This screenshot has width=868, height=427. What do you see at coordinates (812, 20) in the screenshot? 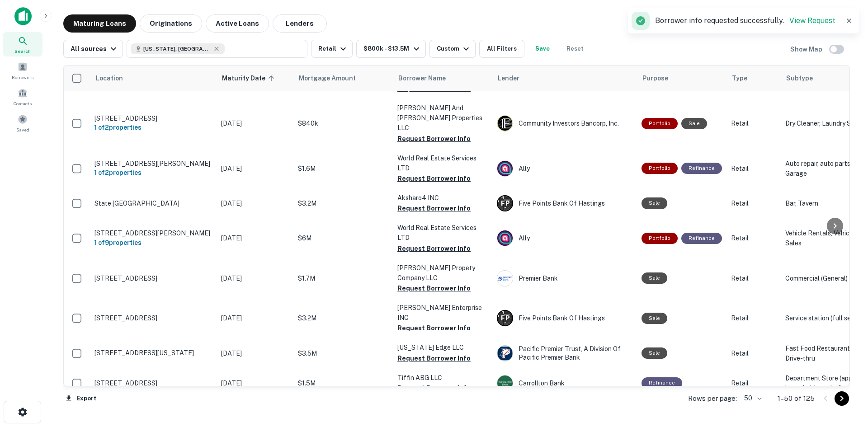
I see `a: View Request` at bounding box center [812, 20].